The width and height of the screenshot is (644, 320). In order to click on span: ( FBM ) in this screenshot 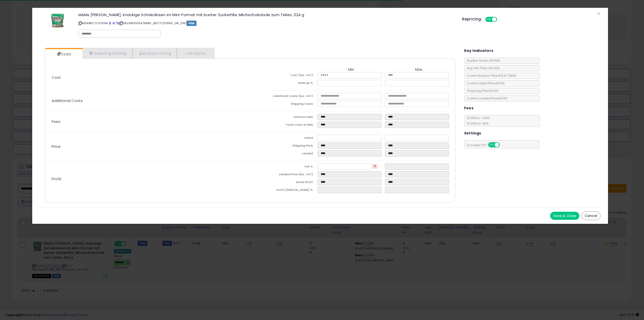, I will do `click(512, 75)`.